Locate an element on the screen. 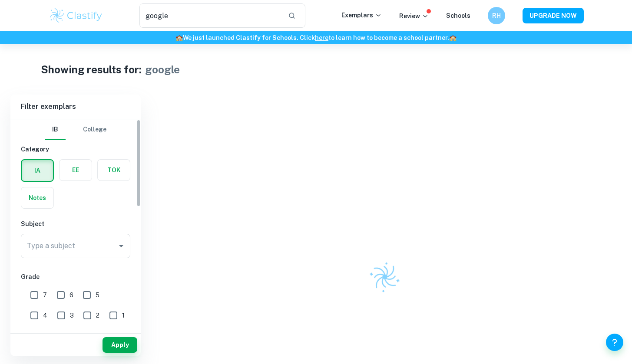  button: RH is located at coordinates (496, 15).